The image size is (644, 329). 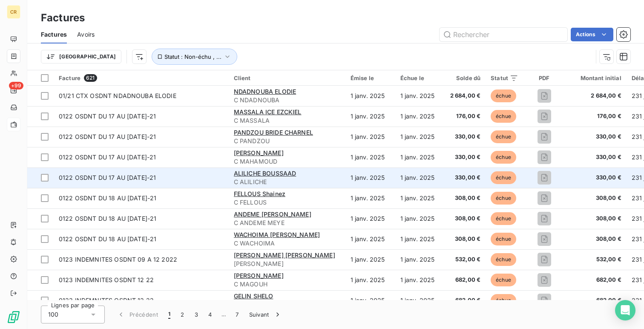 What do you see at coordinates (86, 35) in the screenshot?
I see `span: Avoirs` at bounding box center [86, 35].